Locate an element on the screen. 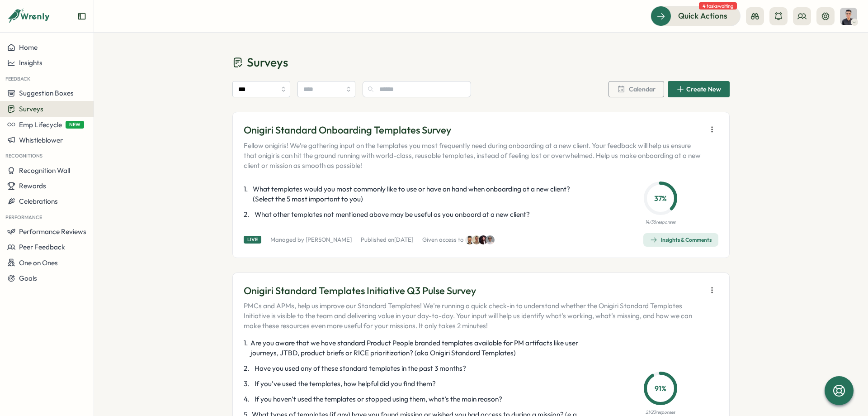 The height and width of the screenshot is (416, 868). span: NEW is located at coordinates (74, 125).